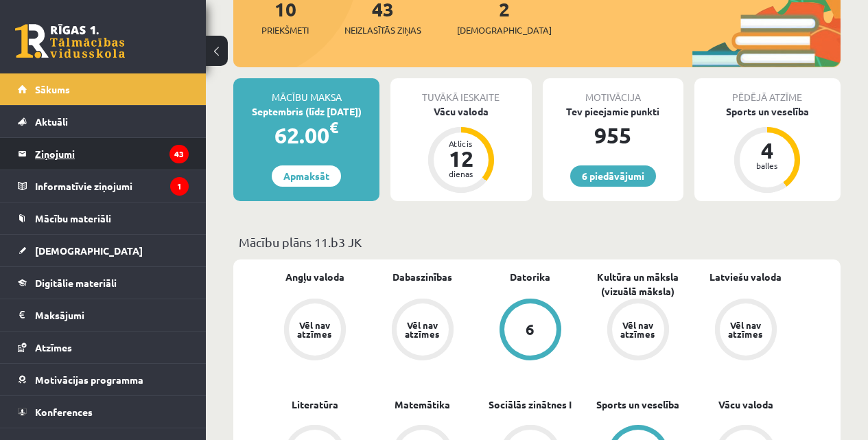  What do you see at coordinates (103, 154) in the screenshot?
I see `a: Ziņojumi43` at bounding box center [103, 154].